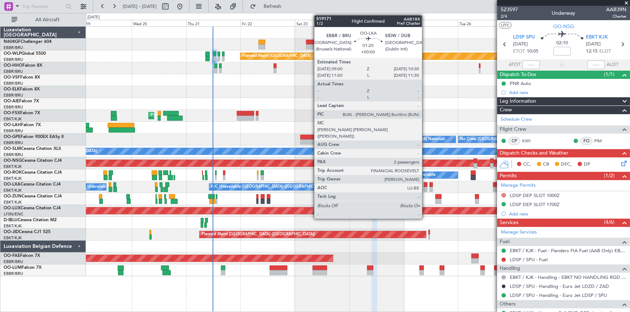 Image resolution: width=630 pixels, height=312 pixels. I want to click on div: FO, so click(586, 141).